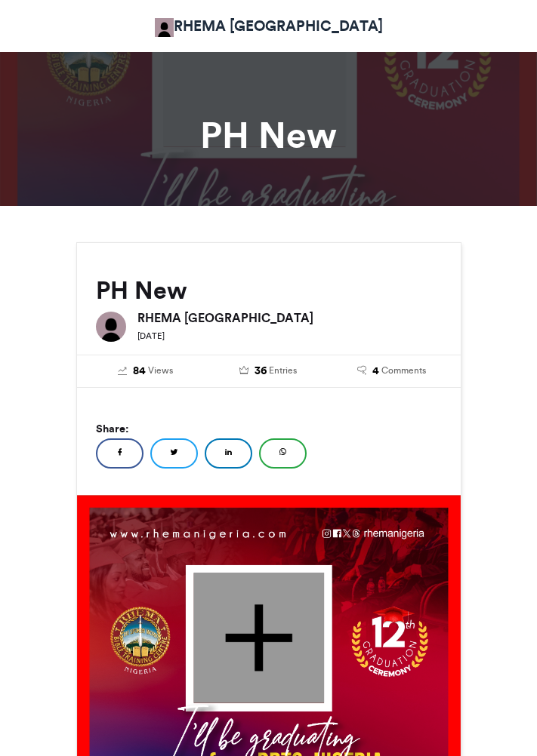  What do you see at coordinates (260, 371) in the screenshot?
I see `span: 36` at bounding box center [260, 371].